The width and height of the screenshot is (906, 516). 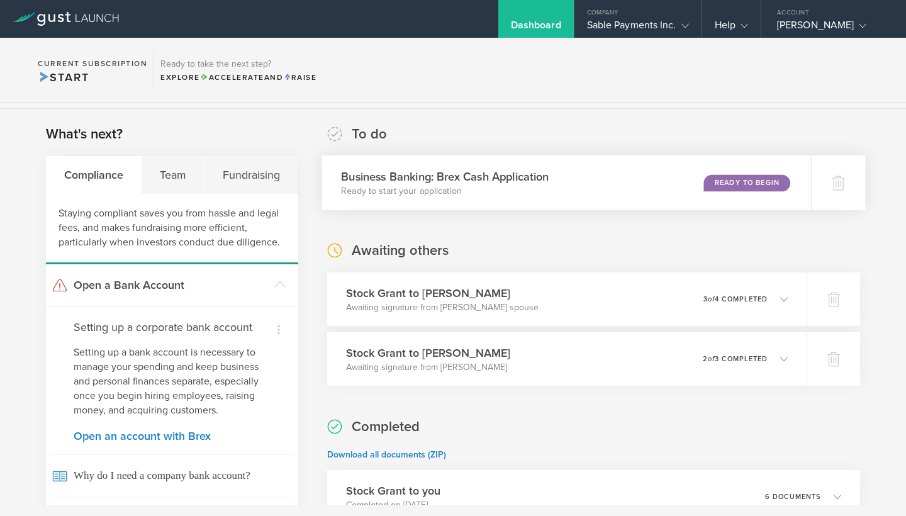 I want to click on h3: Business Banking: Brex Cash Application, so click(x=445, y=176).